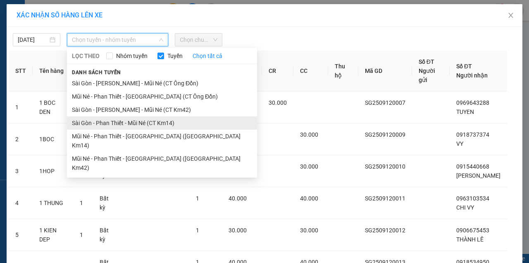 This screenshot has height=263, width=529. What do you see at coordinates (460, 143) in the screenshot?
I see `span: VY` at bounding box center [460, 143].